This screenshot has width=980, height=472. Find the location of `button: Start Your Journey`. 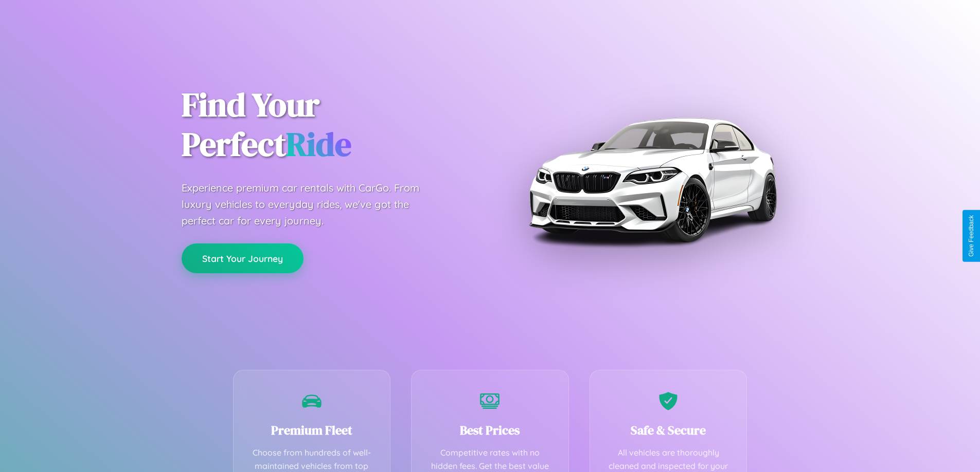

button: Start Your Journey is located at coordinates (242, 258).